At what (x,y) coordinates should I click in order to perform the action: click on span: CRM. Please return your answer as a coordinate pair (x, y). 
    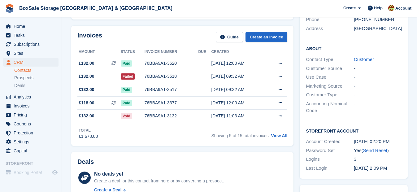
    Looking at the image, I should click on (32, 62).